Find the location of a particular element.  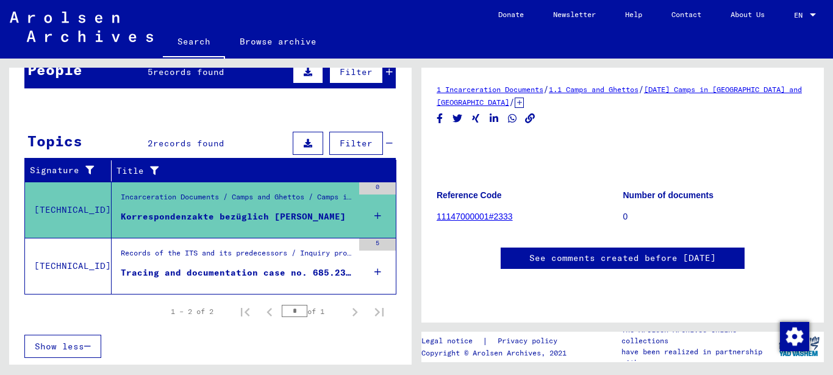

a: 11147000001#2333 is located at coordinates (475, 217).